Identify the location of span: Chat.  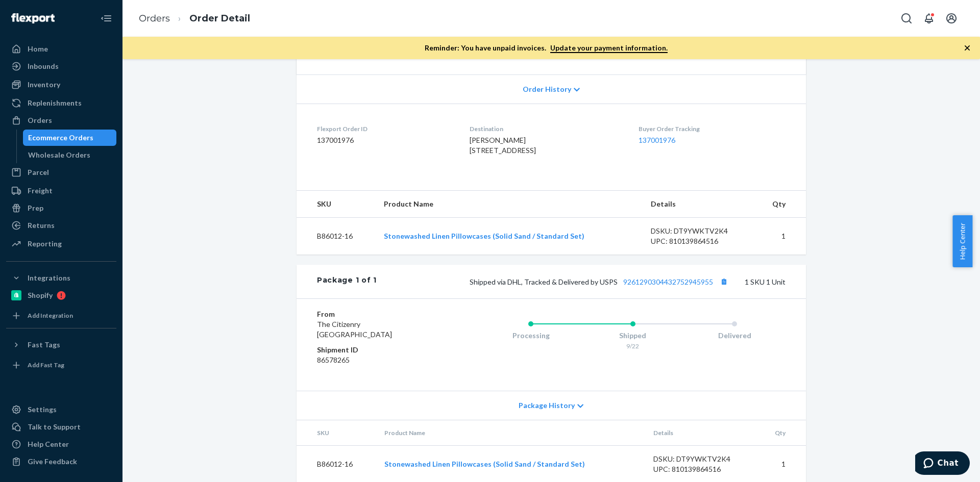
(32, 12).